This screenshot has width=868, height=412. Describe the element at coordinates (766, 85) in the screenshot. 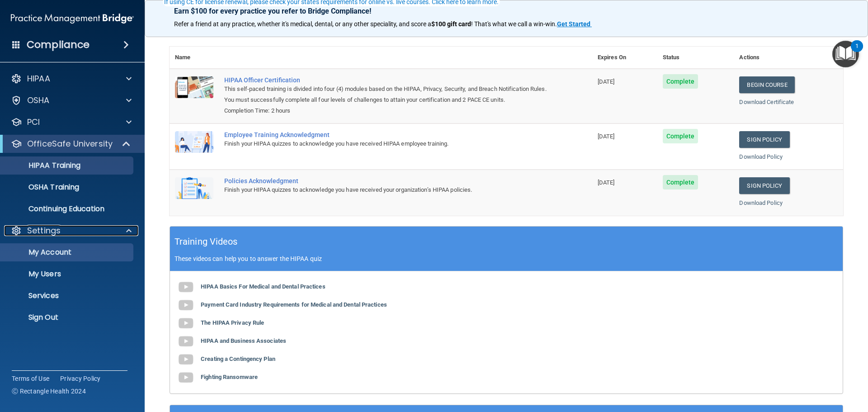

I see `a: Begin Course` at that location.